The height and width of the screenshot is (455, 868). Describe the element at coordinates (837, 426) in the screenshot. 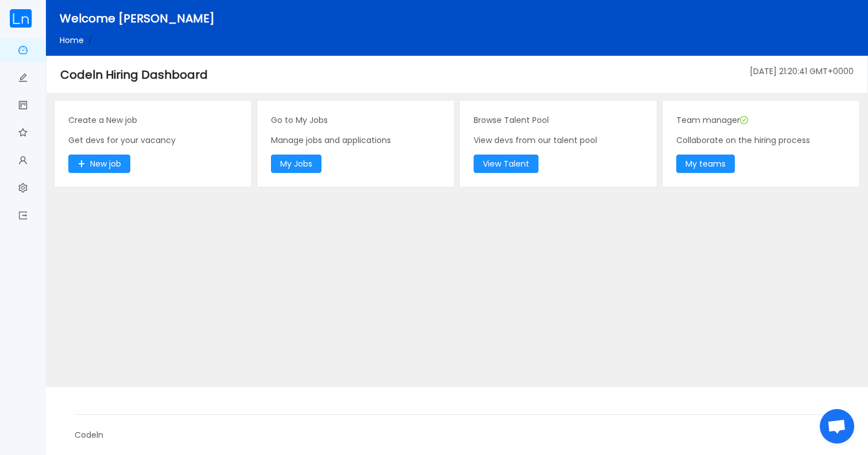

I see `div: Ouvrir le chat` at that location.